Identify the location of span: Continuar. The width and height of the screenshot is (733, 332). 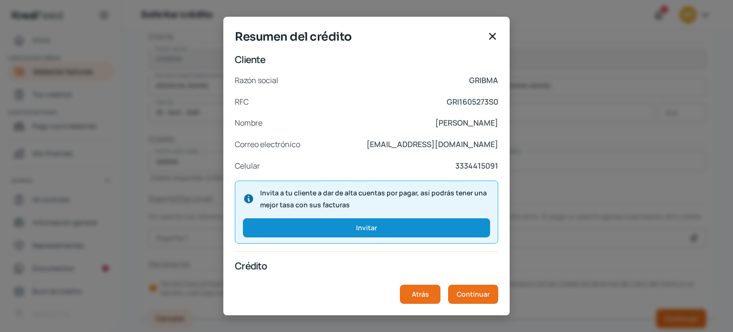
(473, 294).